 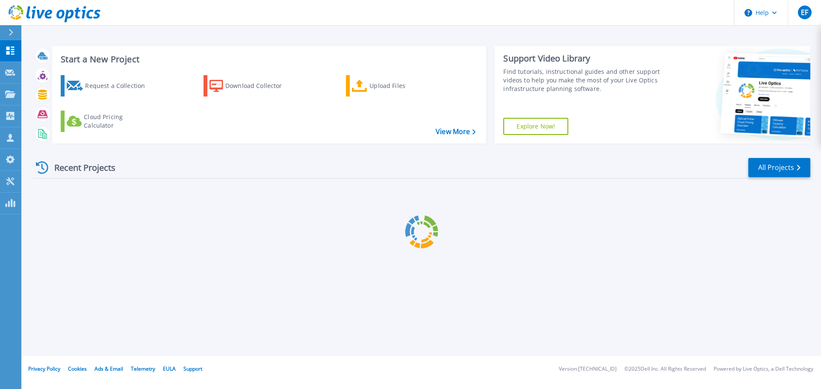 What do you see at coordinates (108, 86) in the screenshot?
I see `a: Request a Collection` at bounding box center [108, 86].